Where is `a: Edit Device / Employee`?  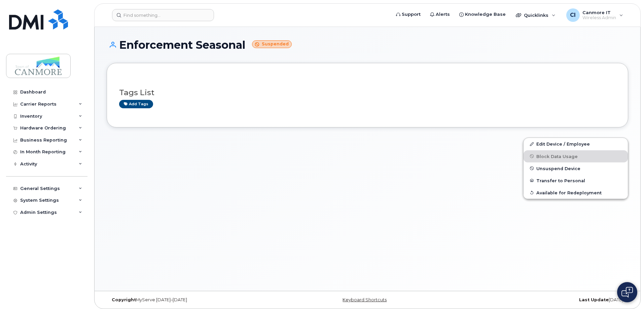 a: Edit Device / Employee is located at coordinates (576, 144).